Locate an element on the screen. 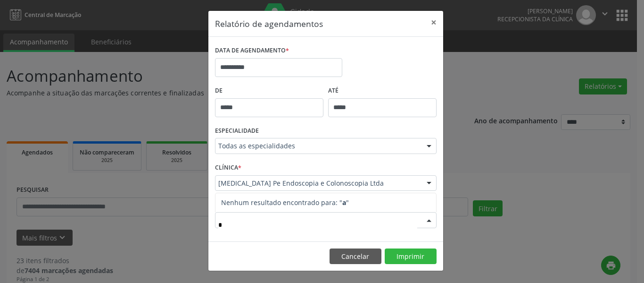  h5: Relatório de agendamentos is located at coordinates (269, 24).